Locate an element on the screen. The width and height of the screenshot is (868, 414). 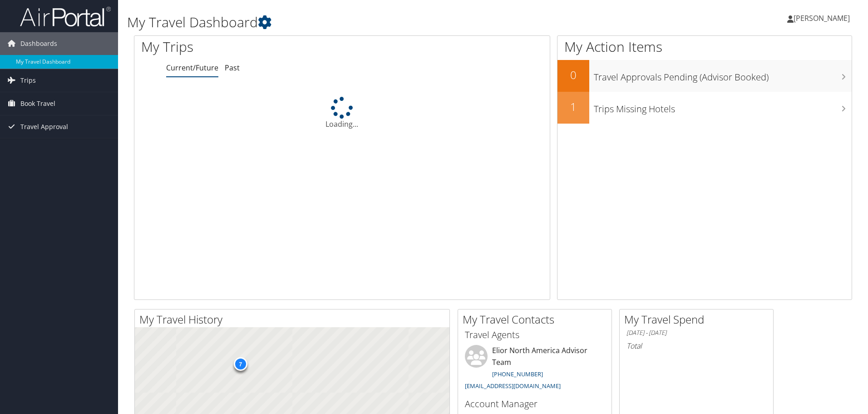
a: 0Travel Approvals Pending (Advisor Booked) is located at coordinates (705, 76).